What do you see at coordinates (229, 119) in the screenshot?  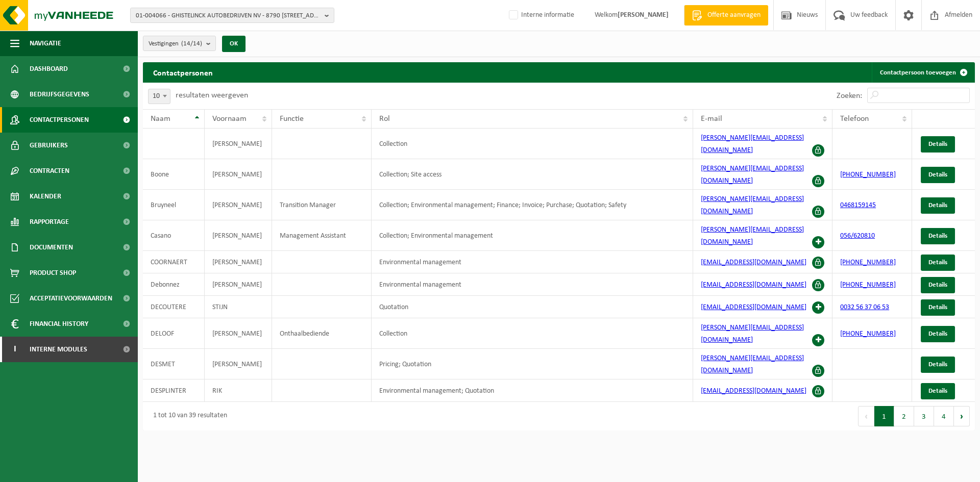 I see `span: Voornaam` at bounding box center [229, 119].